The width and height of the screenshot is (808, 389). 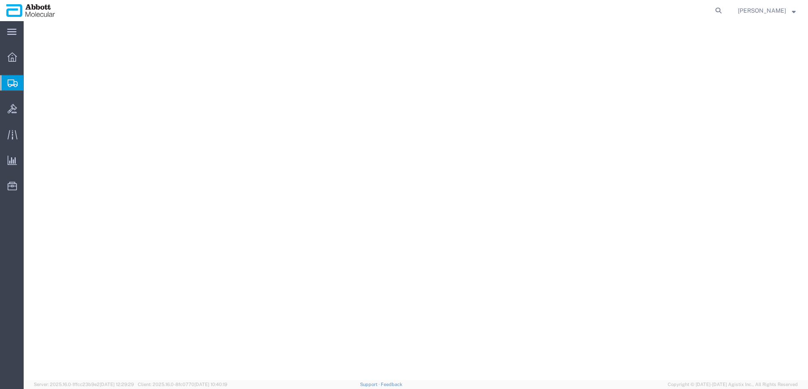 What do you see at coordinates (391, 384) in the screenshot?
I see `a: Feedback` at bounding box center [391, 384].